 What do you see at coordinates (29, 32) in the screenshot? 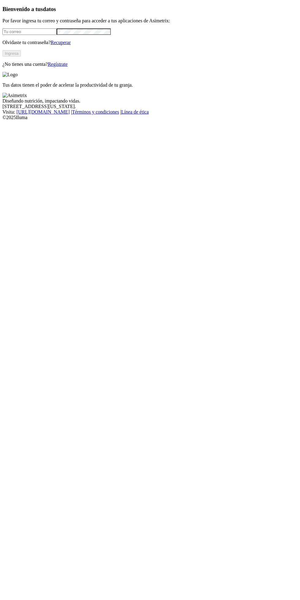
I see `input: Tu correo` at bounding box center [29, 32].